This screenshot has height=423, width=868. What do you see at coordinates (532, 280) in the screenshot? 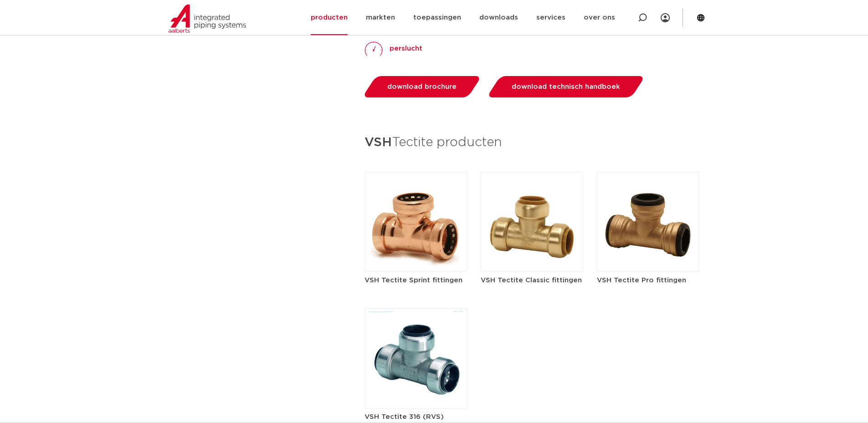
I see `h5: VSH Tectite Classic fittingen` at bounding box center [532, 280].